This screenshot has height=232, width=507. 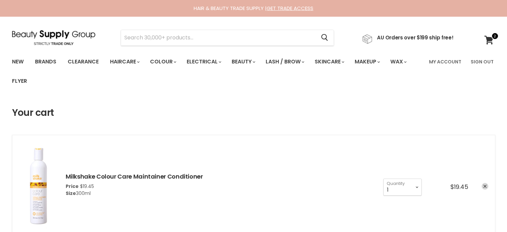 What do you see at coordinates (216, 71) in the screenshot?
I see `ul: Main menu` at bounding box center [216, 71].